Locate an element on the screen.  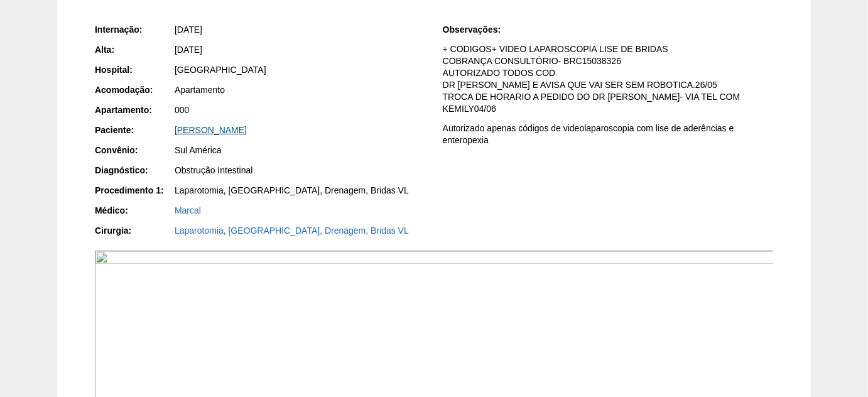
div: Paciente: is located at coordinates (133, 130).